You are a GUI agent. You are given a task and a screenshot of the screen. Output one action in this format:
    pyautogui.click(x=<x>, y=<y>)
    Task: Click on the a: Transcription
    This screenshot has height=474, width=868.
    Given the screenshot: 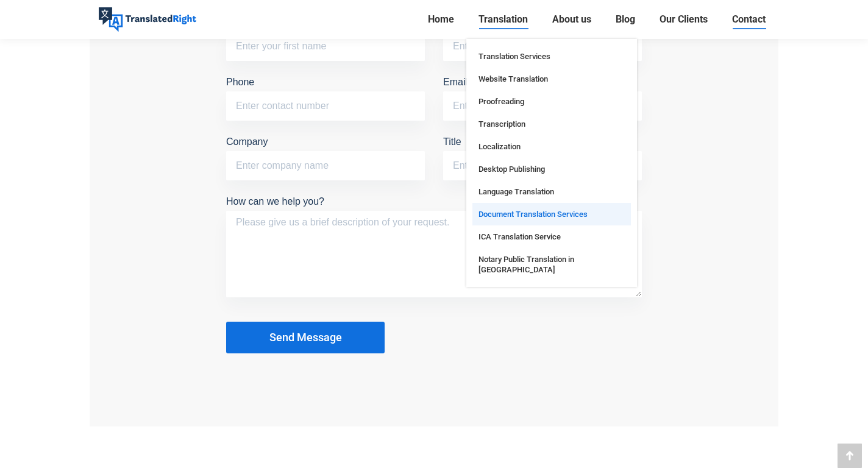 What is the action you would take?
    pyautogui.click(x=552, y=124)
    